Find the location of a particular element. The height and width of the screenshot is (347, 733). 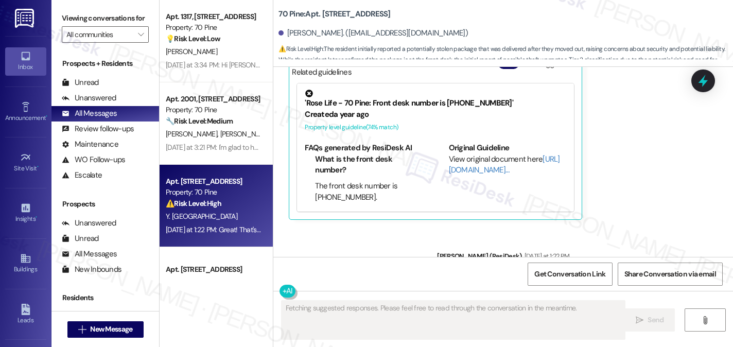

button: Get Conversation Link is located at coordinates (570, 274).